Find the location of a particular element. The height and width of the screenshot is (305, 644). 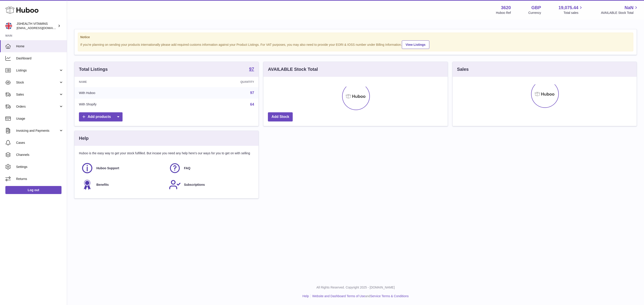

td: With Shopify is located at coordinates (124, 105).